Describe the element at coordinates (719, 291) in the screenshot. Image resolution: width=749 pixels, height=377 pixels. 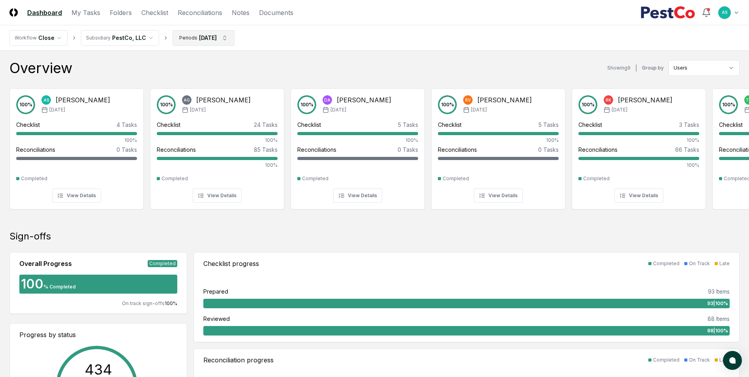
I see `div: 93 Items` at that location.